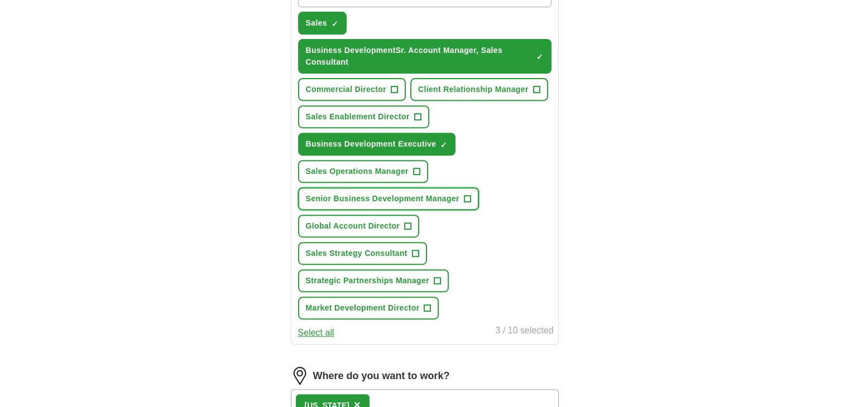 The image size is (849, 407). I want to click on button: Commercial Director, so click(352, 89).